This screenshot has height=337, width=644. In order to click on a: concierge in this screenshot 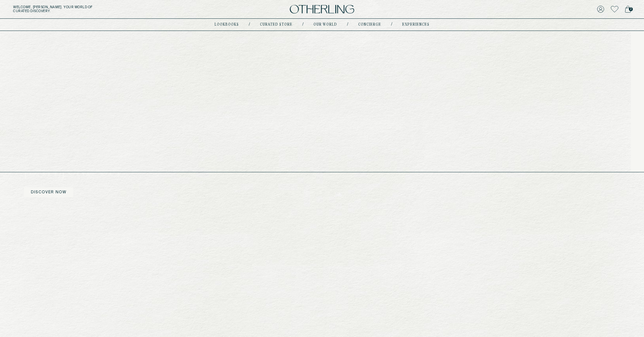, I will do `click(370, 25)`.